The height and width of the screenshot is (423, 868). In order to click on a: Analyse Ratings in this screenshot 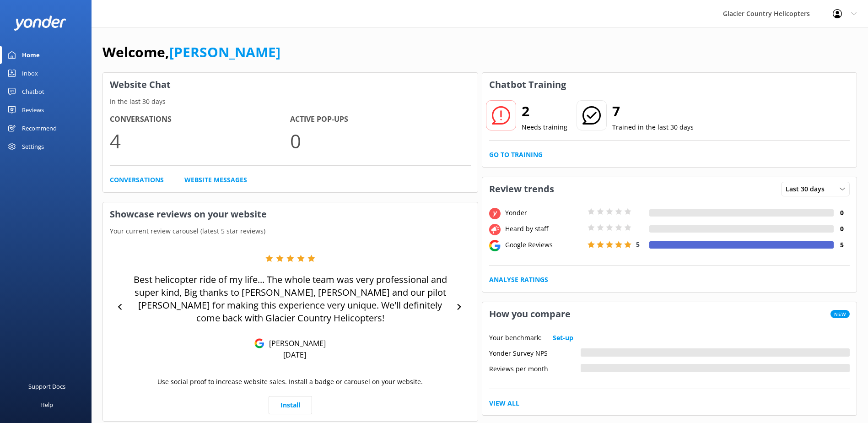, I will do `click(519, 279)`.